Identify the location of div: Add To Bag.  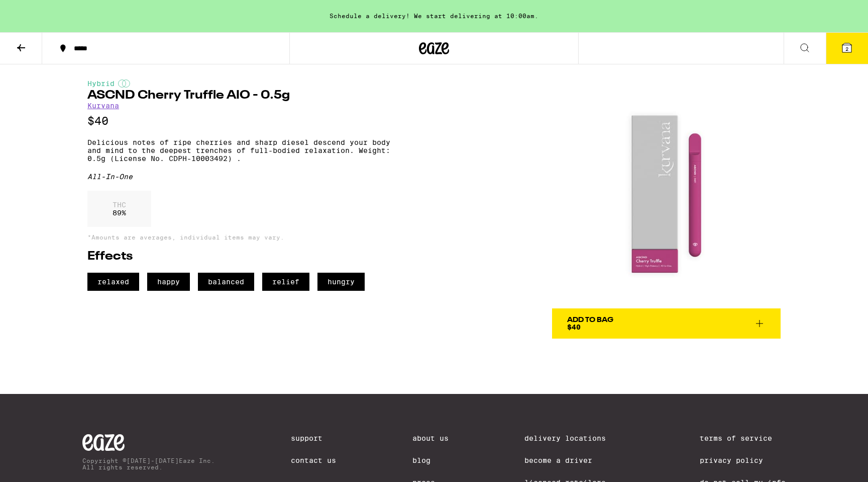
(591, 320).